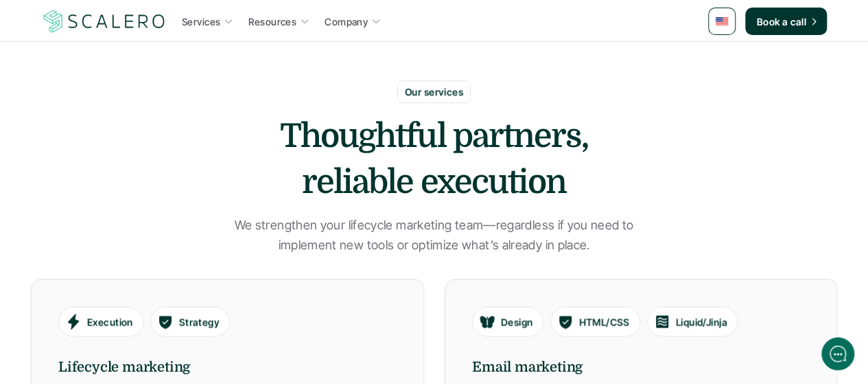  Describe the element at coordinates (104, 22) in the screenshot. I see `img: Scalero company logo` at that location.